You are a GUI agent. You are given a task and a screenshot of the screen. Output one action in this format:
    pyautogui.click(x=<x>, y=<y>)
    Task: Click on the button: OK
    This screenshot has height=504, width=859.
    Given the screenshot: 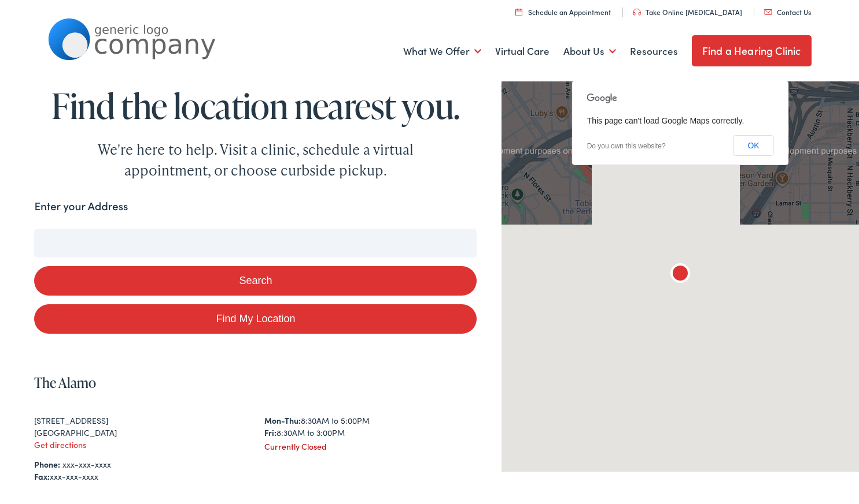 What is the action you would take?
    pyautogui.click(x=753, y=146)
    